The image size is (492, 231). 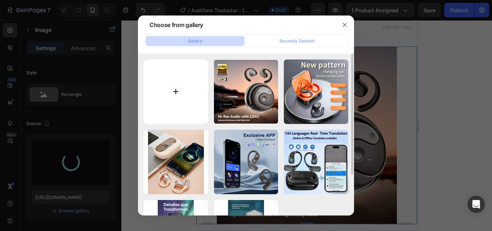 What do you see at coordinates (176, 25) in the screenshot?
I see `div: Choose from gallery` at bounding box center [176, 25].